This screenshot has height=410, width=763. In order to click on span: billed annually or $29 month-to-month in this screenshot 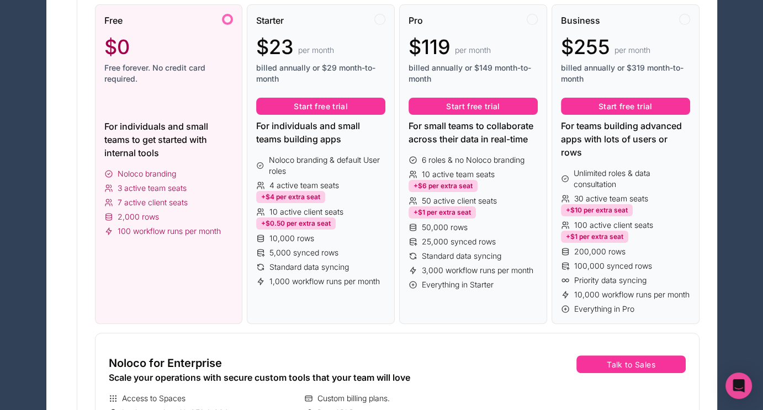, I will do `click(321, 73)`.